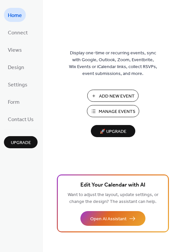 The height and width of the screenshot is (252, 183). I want to click on span: Upgrade, so click(21, 142).